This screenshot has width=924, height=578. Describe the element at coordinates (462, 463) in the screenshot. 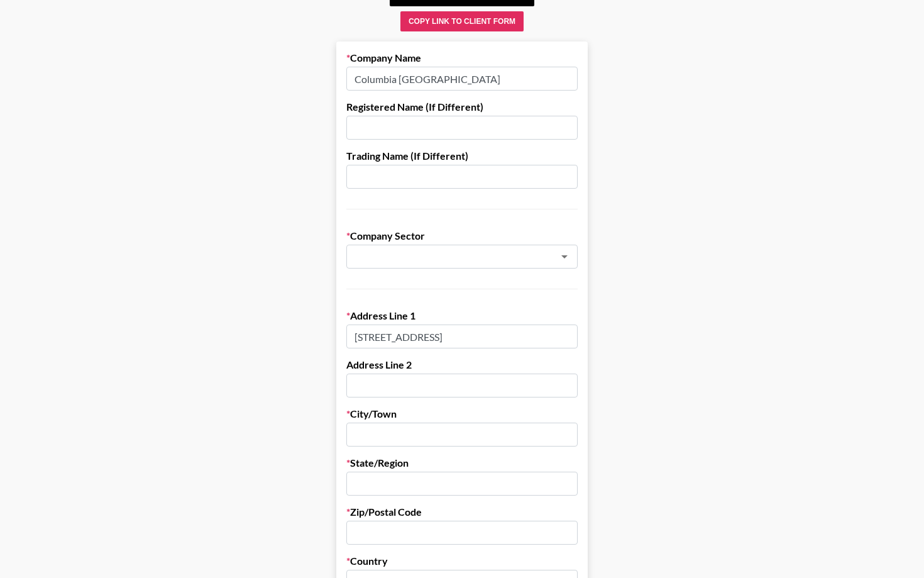

I see `label: State/Region` at that location.